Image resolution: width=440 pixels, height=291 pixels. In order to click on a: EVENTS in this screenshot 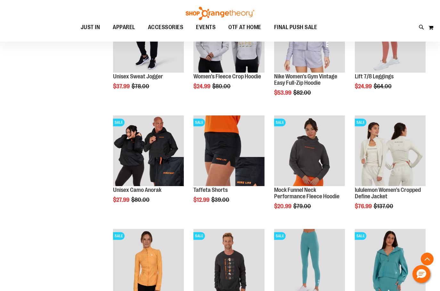, I will do `click(205, 28)`.